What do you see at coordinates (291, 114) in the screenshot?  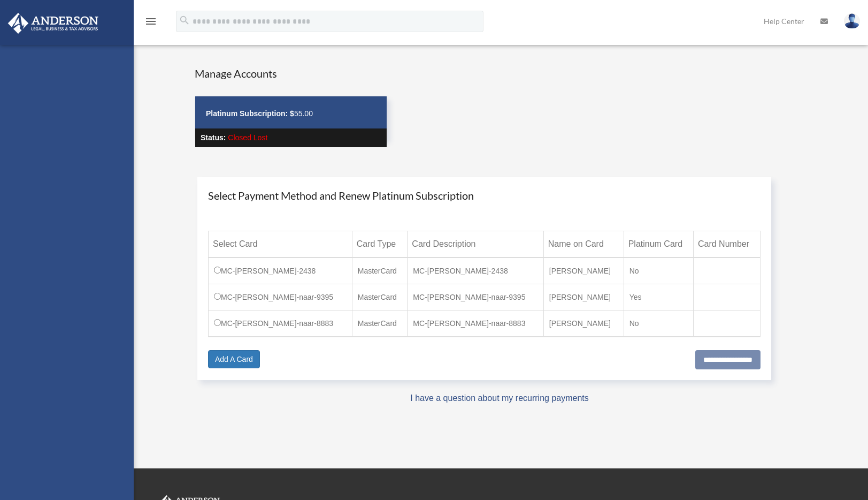 I see `p: 55.00` at bounding box center [291, 114].